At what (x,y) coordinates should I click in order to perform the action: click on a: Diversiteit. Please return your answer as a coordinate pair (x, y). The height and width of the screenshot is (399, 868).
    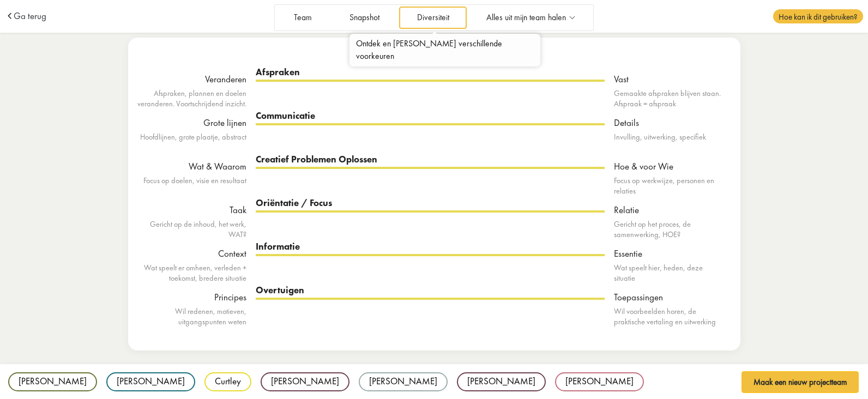
    Looking at the image, I should click on (433, 17).